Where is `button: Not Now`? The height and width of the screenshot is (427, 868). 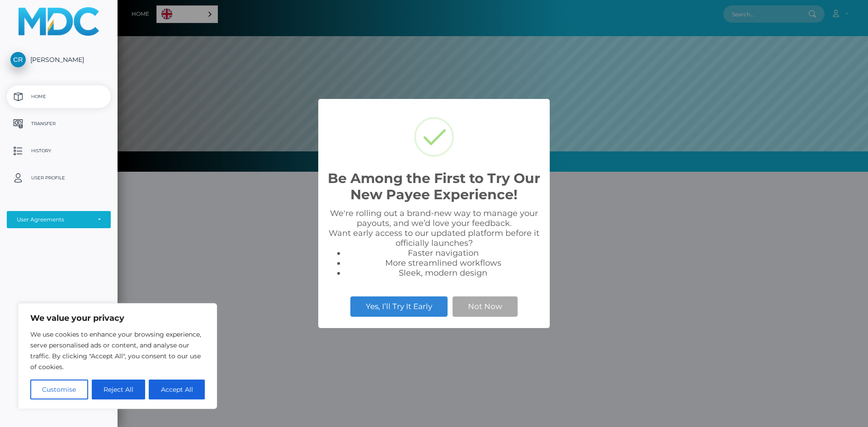
button: Not Now is located at coordinates (485, 307).